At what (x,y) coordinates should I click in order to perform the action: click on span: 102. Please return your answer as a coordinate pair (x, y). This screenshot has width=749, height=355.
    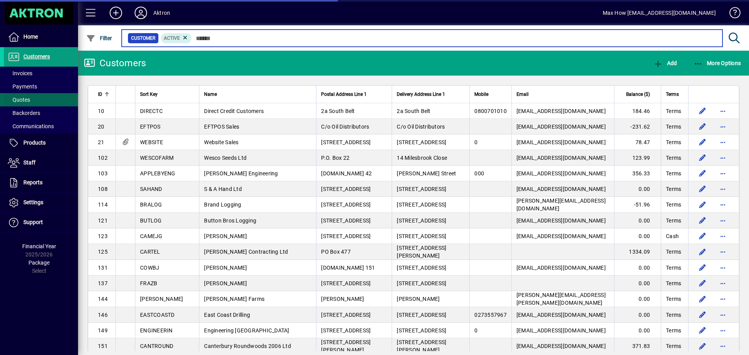
    Looking at the image, I should click on (103, 158).